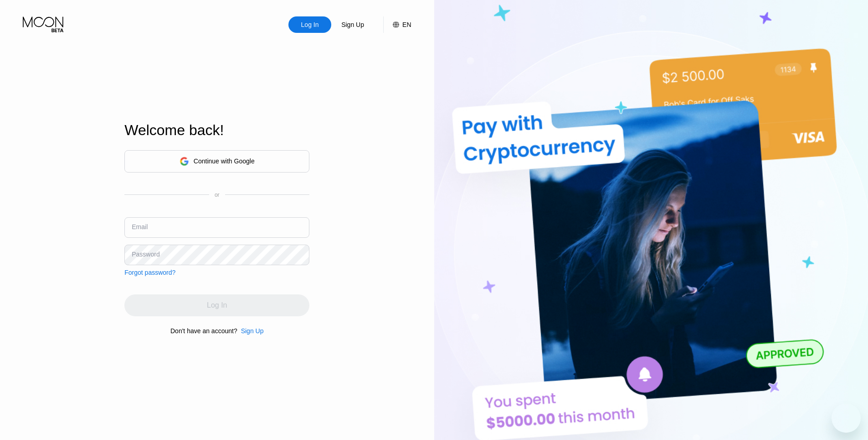  What do you see at coordinates (217, 195) in the screenshot?
I see `div: or` at bounding box center [217, 195].